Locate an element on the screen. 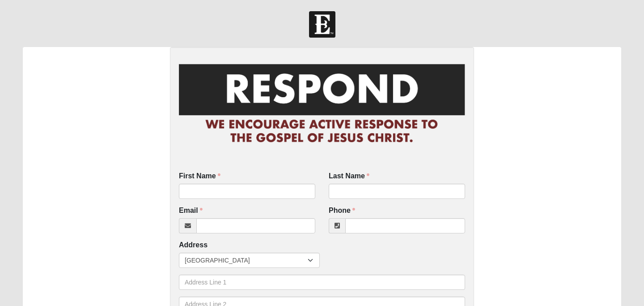  label: Phone is located at coordinates (342, 210).